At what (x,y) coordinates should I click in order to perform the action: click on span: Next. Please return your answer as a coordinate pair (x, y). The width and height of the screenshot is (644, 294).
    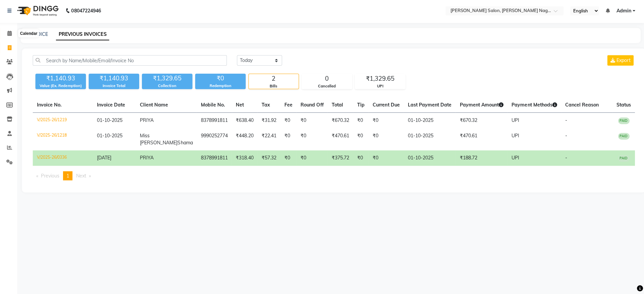
    Looking at the image, I should click on (84, 176).